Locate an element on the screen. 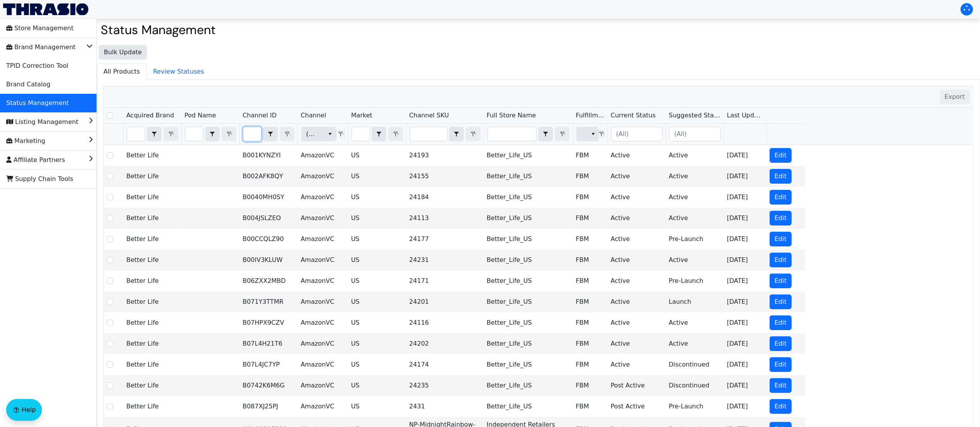 The width and height of the screenshot is (980, 427). input: (All) is located at coordinates (694, 134).